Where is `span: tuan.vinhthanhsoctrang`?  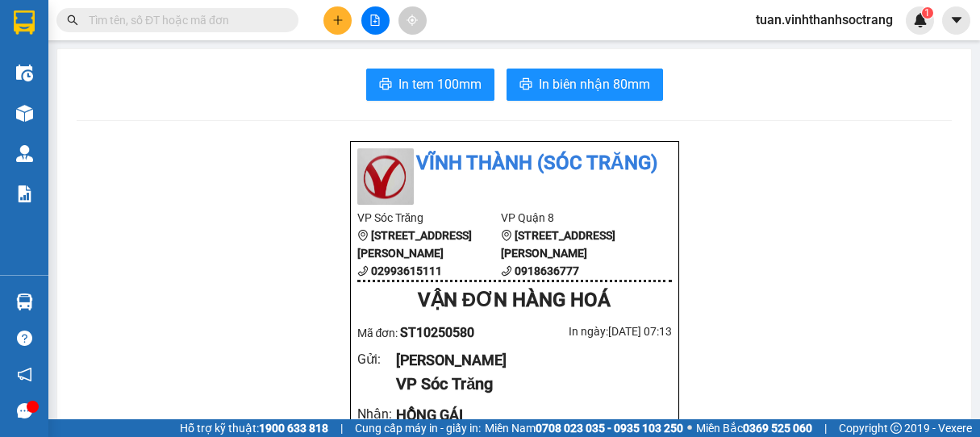 span: tuan.vinhthanhsoctrang is located at coordinates (824, 20).